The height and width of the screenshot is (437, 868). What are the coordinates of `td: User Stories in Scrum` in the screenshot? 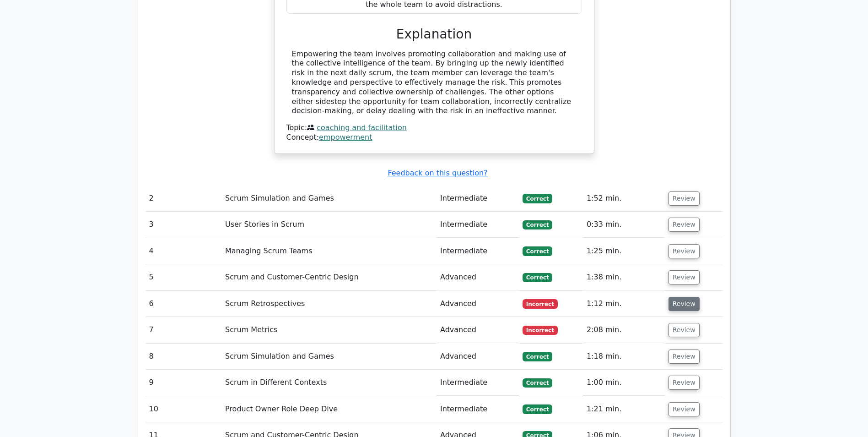 It's located at (329, 224).